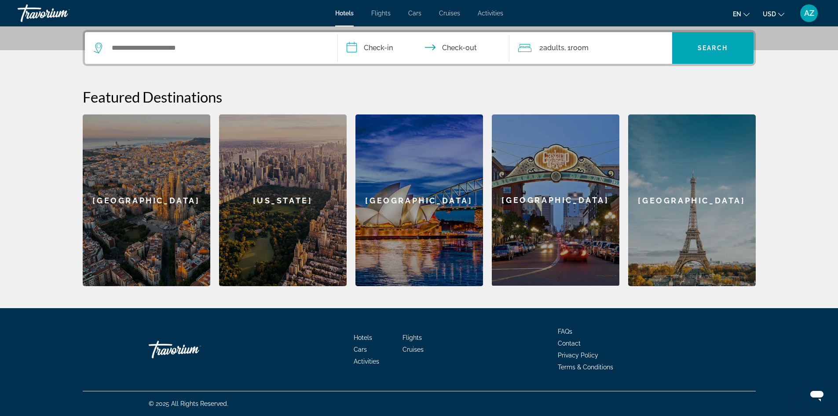 This screenshot has height=416, width=838. Describe the element at coordinates (586, 367) in the screenshot. I see `a: Terms & Conditions` at that location.